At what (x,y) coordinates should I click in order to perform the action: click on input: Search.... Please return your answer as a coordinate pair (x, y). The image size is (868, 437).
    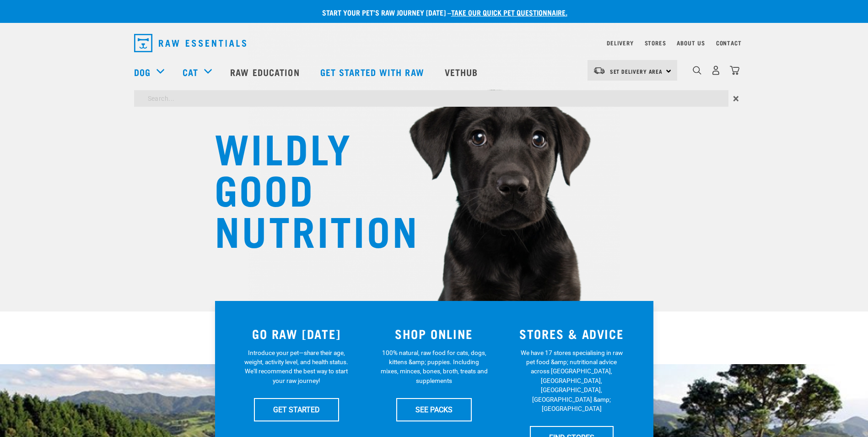
    Looking at the image, I should click on (431, 98).